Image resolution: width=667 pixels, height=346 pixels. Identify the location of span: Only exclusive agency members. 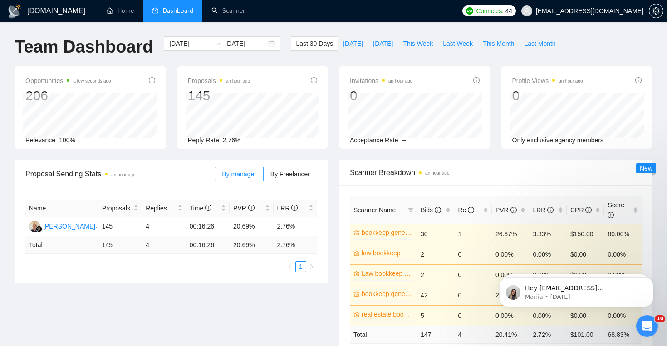
(558, 140).